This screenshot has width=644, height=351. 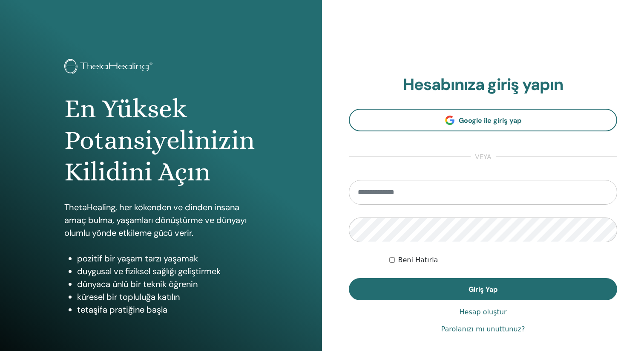 What do you see at coordinates (418, 260) in the screenshot?
I see `label: Beni Hatırla` at bounding box center [418, 260].